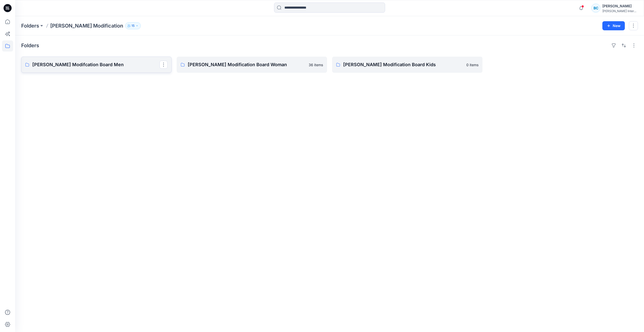 This screenshot has height=332, width=644. I want to click on p: Folders, so click(30, 26).